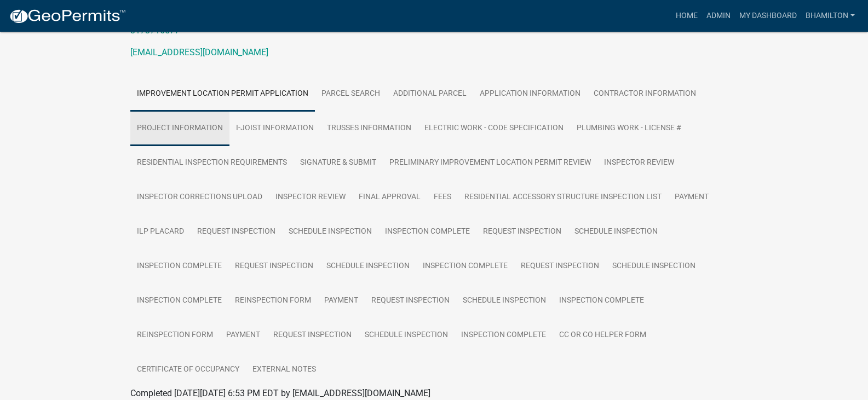 The width and height of the screenshot is (868, 400). I want to click on a: Home, so click(686, 16).